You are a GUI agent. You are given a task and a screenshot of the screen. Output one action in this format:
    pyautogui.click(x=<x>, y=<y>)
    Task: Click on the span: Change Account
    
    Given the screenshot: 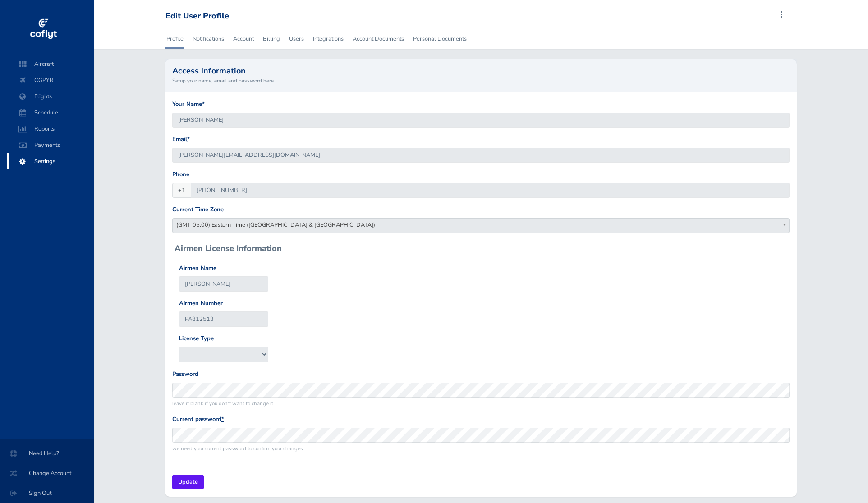 What is the action you would take?
    pyautogui.click(x=47, y=473)
    